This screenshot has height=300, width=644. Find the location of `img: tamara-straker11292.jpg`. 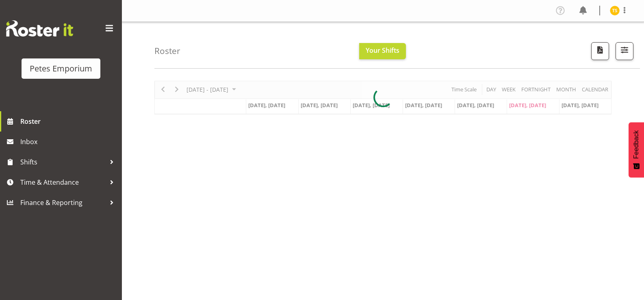

img: tamara-straker11292.jpg is located at coordinates (615, 11).